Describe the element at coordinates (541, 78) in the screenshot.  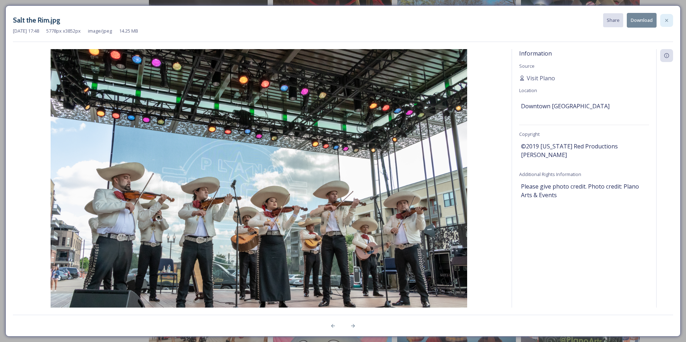
I see `span: Visit Plano` at that location.